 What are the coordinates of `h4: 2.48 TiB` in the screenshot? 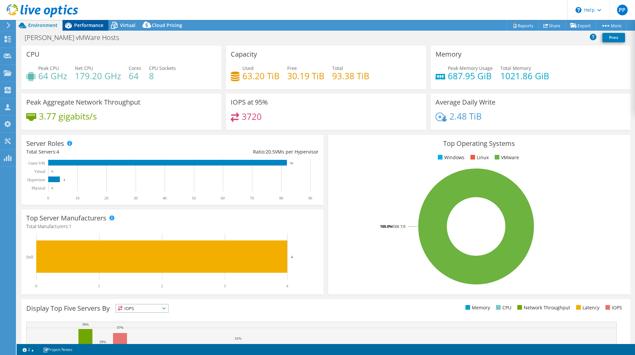 It's located at (466, 116).